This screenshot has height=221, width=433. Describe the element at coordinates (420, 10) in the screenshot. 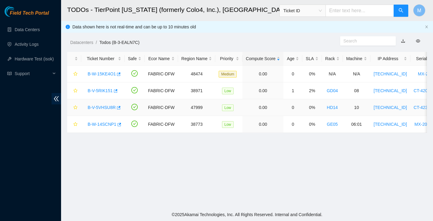

I see `button: M` at that location.